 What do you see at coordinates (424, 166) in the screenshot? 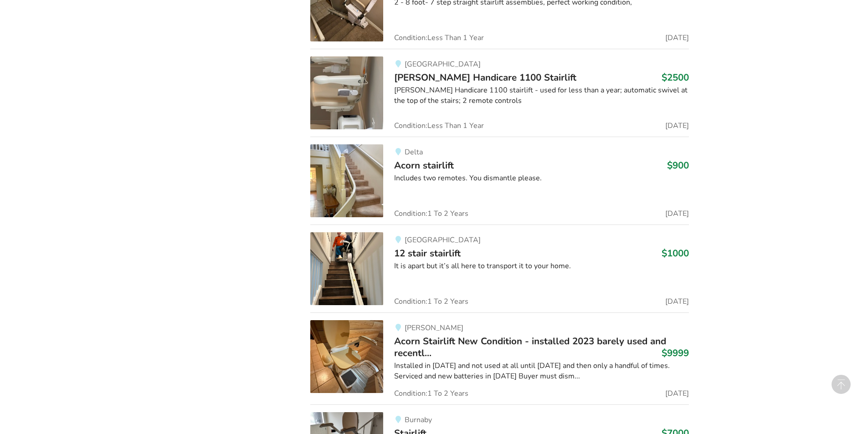
I see `span: Acorn stairlift` at bounding box center [424, 166].